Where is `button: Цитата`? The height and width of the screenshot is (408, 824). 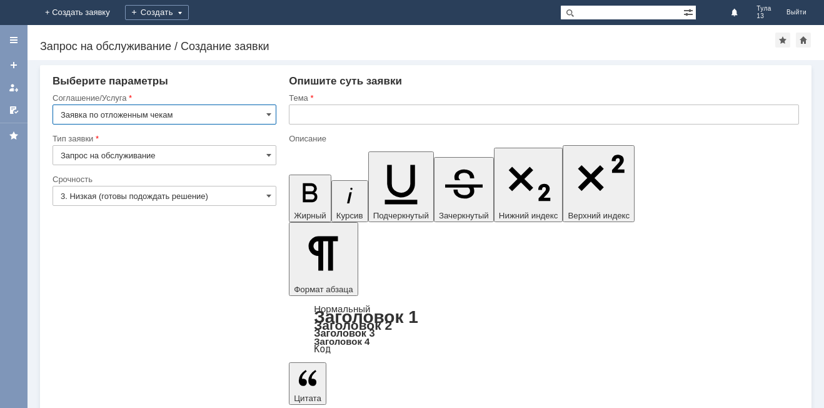
button: Цитата is located at coordinates (308, 383).